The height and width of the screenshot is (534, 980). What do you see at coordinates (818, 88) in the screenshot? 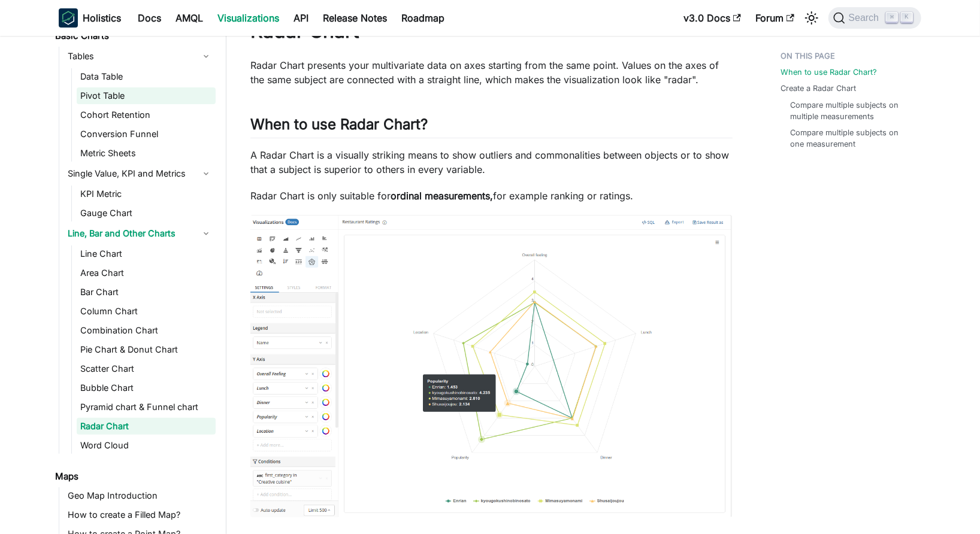
I see `a: Create a Radar Chart` at bounding box center [818, 88].